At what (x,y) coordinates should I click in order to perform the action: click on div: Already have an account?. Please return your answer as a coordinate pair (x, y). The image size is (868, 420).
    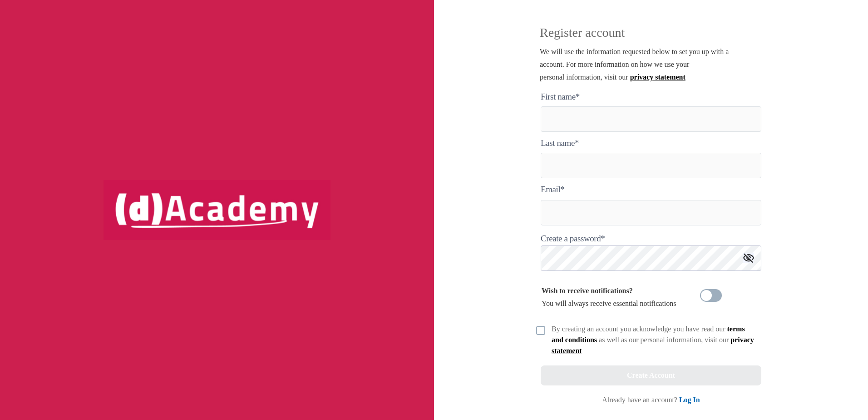
    Looking at the image, I should click on (651, 400).